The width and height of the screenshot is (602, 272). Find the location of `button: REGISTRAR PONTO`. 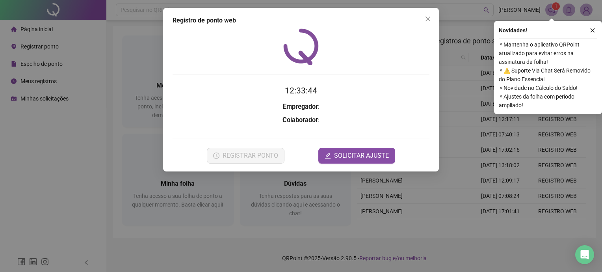

button: REGISTRAR PONTO is located at coordinates (245, 156).